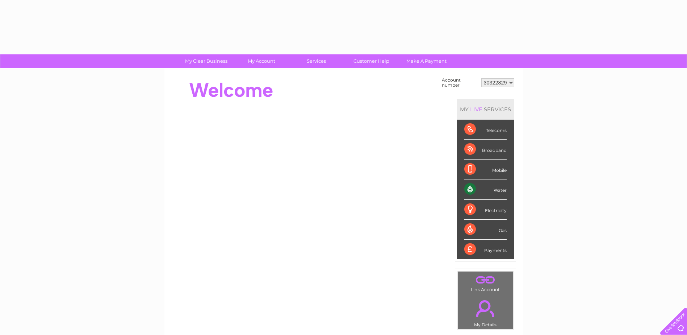 The height and width of the screenshot is (335, 687). I want to click on div: Telecoms, so click(485, 129).